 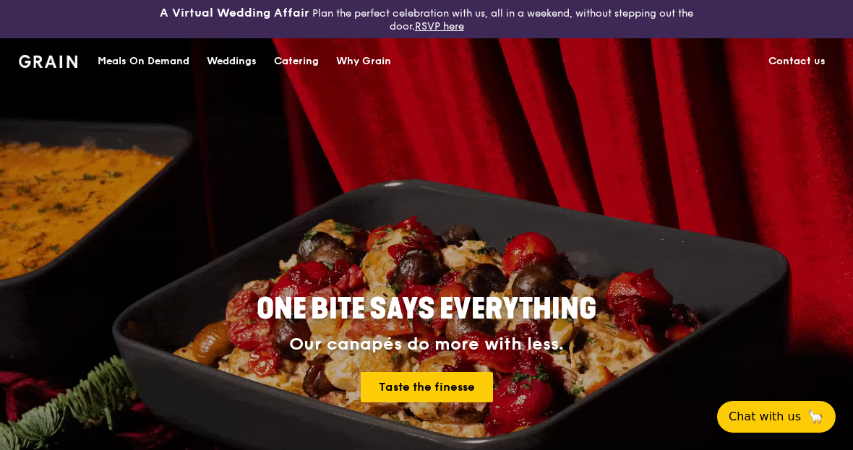 I want to click on a: Why Grain, so click(x=364, y=61).